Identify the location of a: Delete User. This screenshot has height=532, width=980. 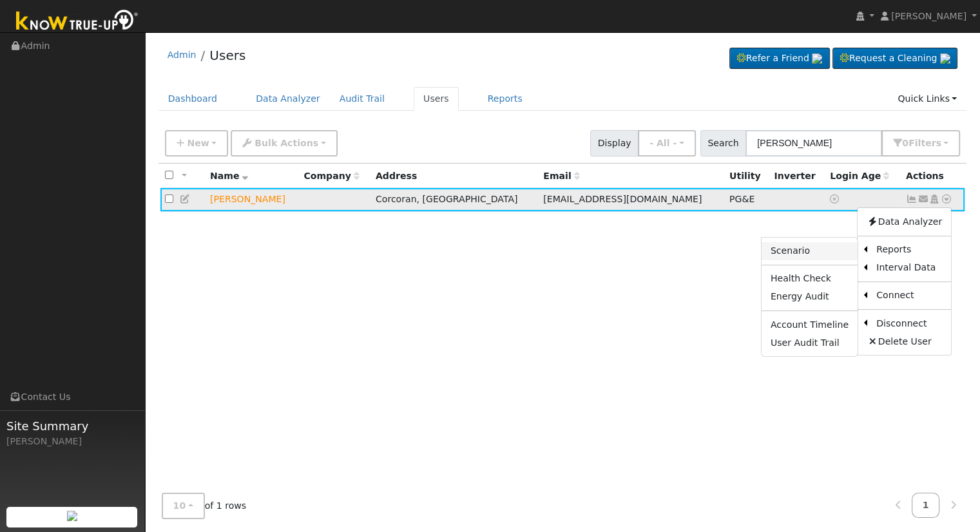
(904, 341).